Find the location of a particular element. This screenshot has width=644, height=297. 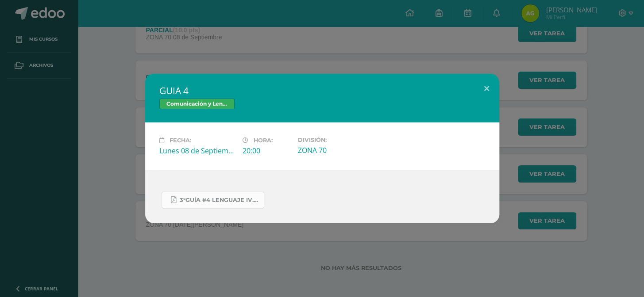

span: 3°GUÍA #4 LENGUAJE IV.pdf is located at coordinates (219, 200).